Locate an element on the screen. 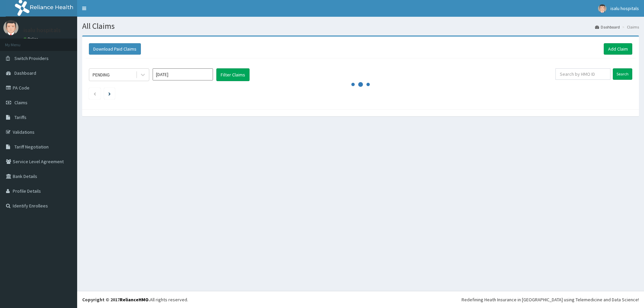 This screenshot has height=308, width=644. a: RelianceHMO is located at coordinates (134, 300).